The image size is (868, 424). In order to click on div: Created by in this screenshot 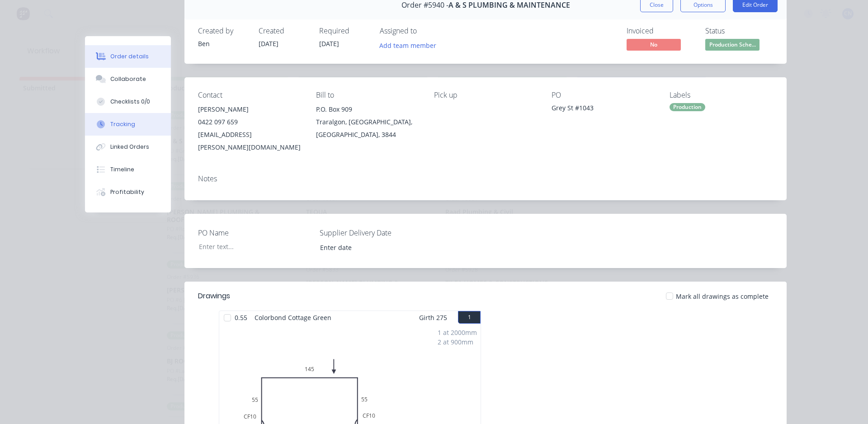, I will do `click(223, 31)`.